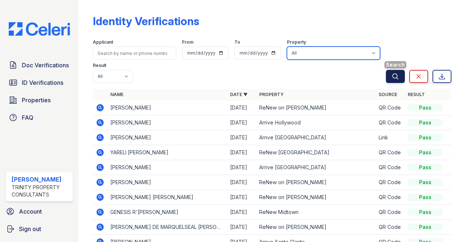  What do you see at coordinates (388, 94) in the screenshot?
I see `a: Source` at bounding box center [388, 94].